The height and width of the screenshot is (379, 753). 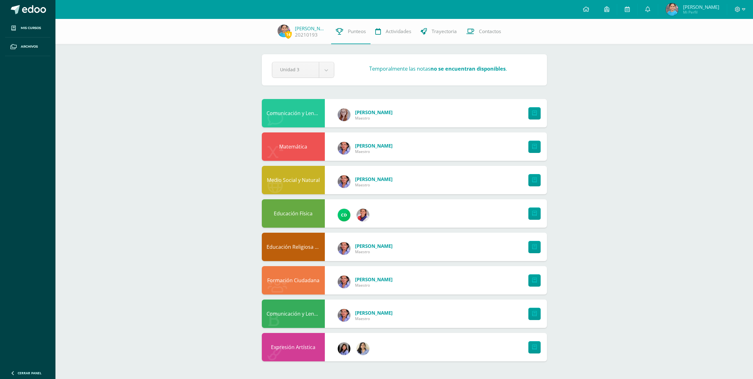 I want to click on a: Archivos, so click(x=28, y=47).